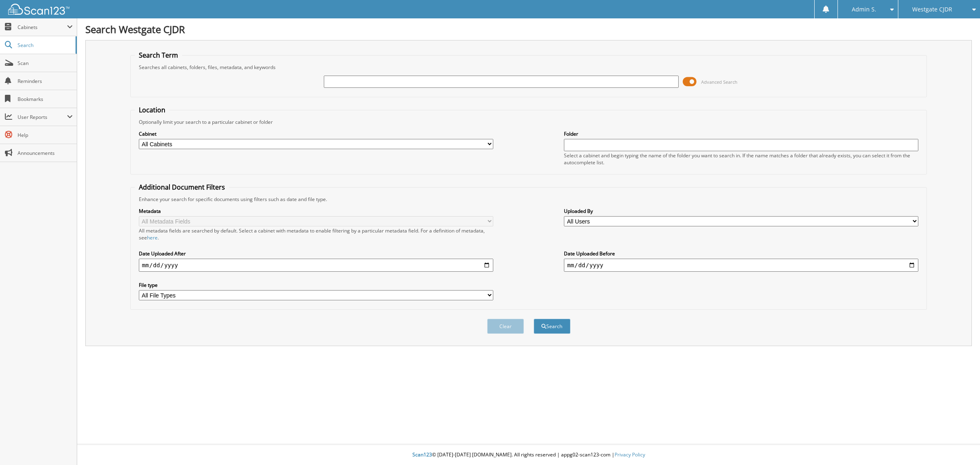 The image size is (980, 465). Describe the element at coordinates (741, 134) in the screenshot. I see `label: Folder` at that location.